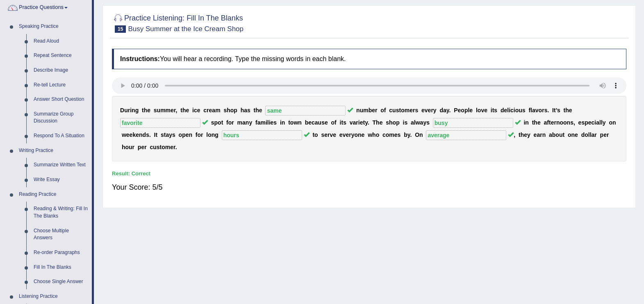 This screenshot has width=644, height=304. Describe the element at coordinates (357, 123) in the screenshot. I see `b: r` at that location.